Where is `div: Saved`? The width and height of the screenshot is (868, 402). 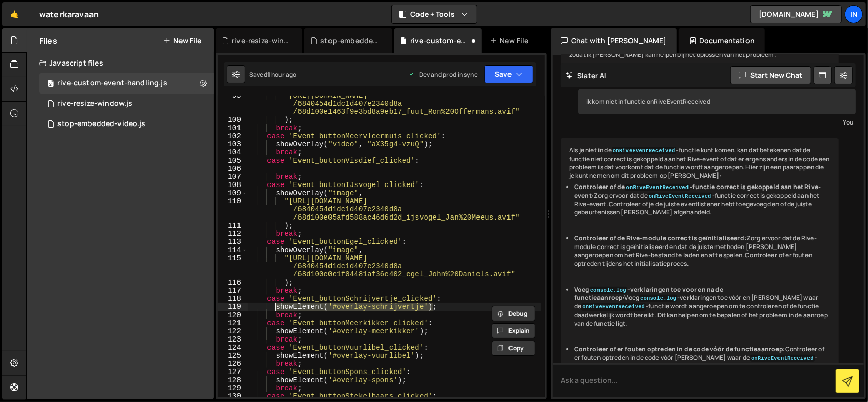
div: Saved is located at coordinates (272, 74).